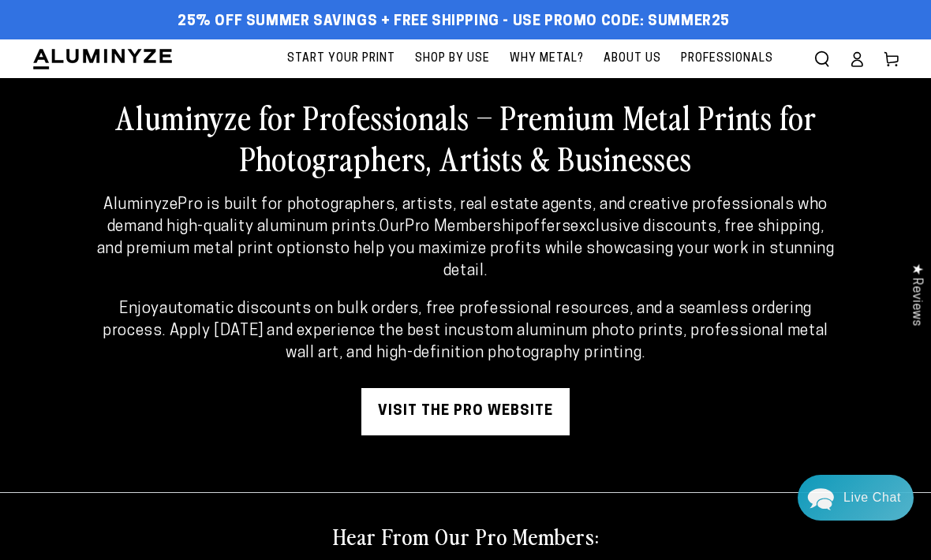 This screenshot has height=560, width=931. What do you see at coordinates (341, 58) in the screenshot?
I see `span: Start Your Print` at bounding box center [341, 58].